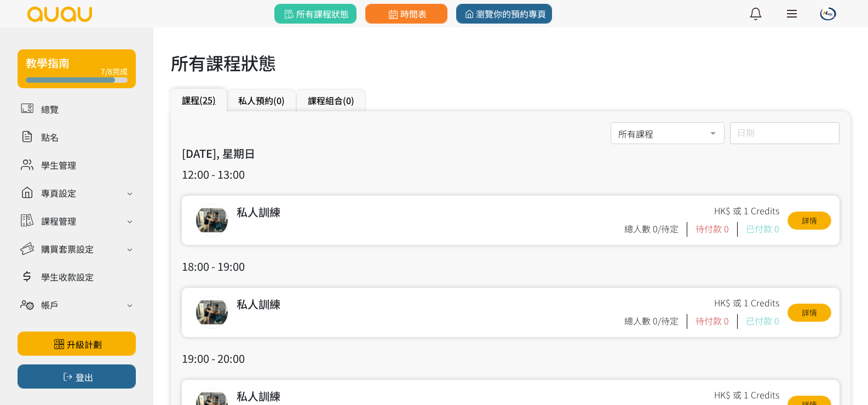  What do you see at coordinates (315, 13) in the screenshot?
I see `span: 所有課程狀態` at bounding box center [315, 13].